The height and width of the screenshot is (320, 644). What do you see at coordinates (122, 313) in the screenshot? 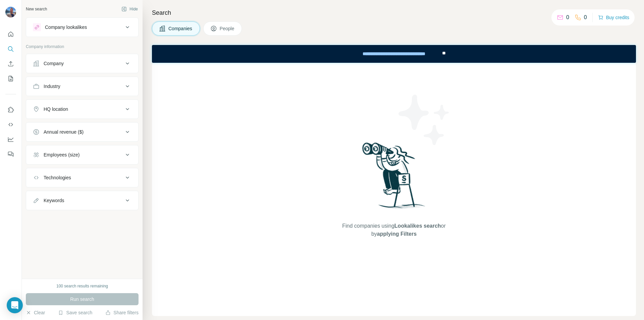
I see `button: Share filters` at bounding box center [122, 313].